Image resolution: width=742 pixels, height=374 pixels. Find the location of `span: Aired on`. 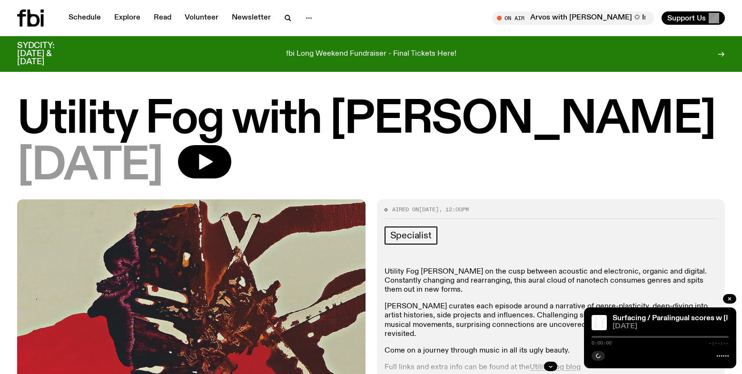

span: Aired on is located at coordinates (406, 210).